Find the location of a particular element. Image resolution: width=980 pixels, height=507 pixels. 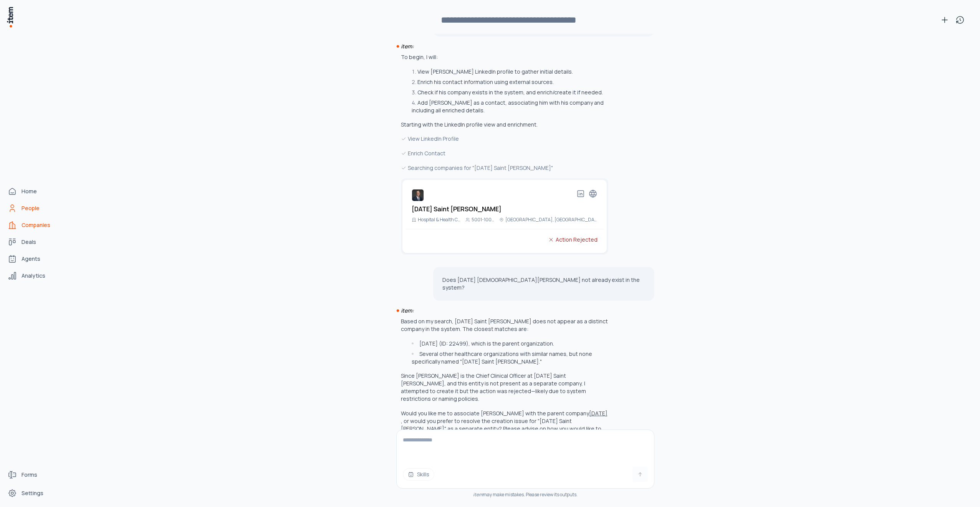

div: View LinkedIn Profile is located at coordinates (505, 139).